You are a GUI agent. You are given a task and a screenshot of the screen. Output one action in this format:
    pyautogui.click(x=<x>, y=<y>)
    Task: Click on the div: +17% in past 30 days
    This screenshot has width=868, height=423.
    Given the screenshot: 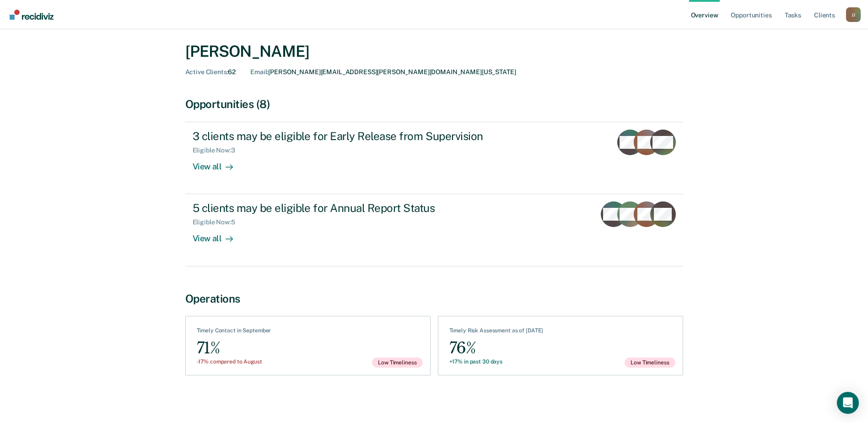 What is the action you would take?
    pyautogui.click(x=496, y=361)
    